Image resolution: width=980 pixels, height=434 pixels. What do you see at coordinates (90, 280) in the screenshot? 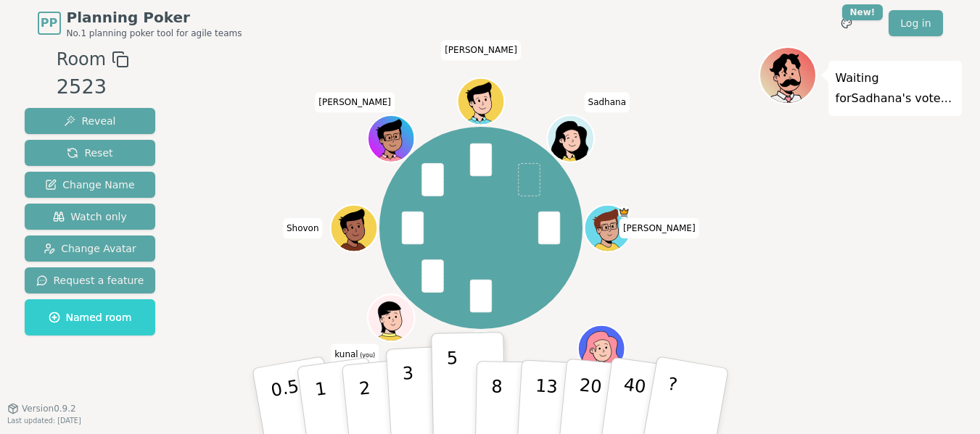
I see `span: Request a feature` at bounding box center [90, 280].